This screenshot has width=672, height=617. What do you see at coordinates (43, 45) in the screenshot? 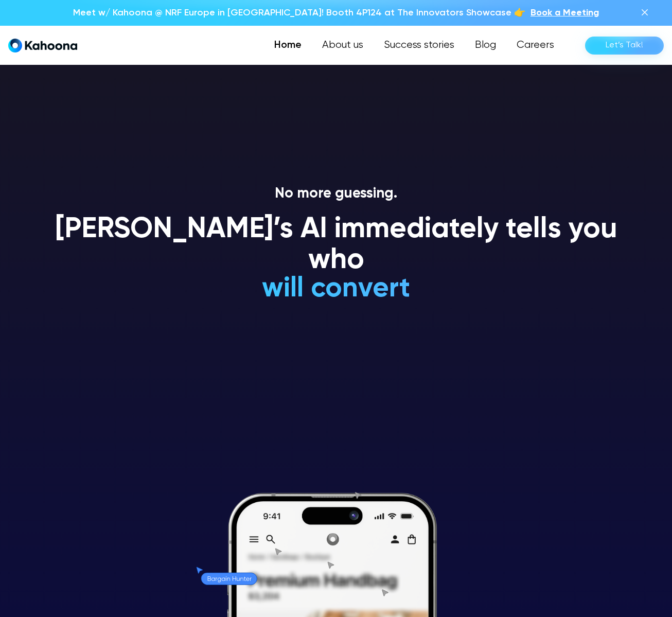
I see `a: home` at bounding box center [43, 45].